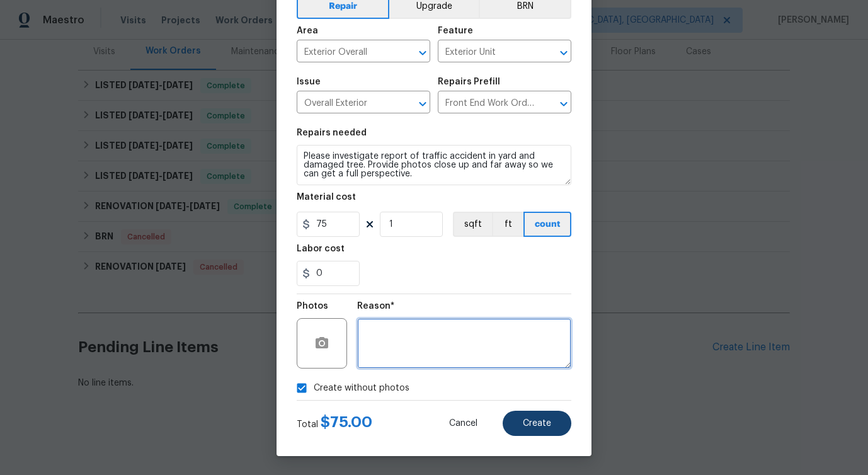 The width and height of the screenshot is (868, 475). Describe the element at coordinates (537, 423) in the screenshot. I see `button: Create` at that location.